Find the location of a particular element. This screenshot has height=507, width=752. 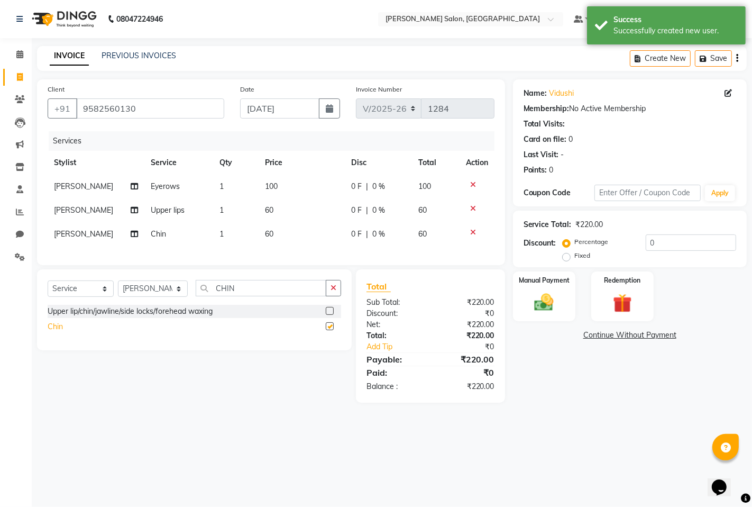

a: Vidushi is located at coordinates (562, 93).